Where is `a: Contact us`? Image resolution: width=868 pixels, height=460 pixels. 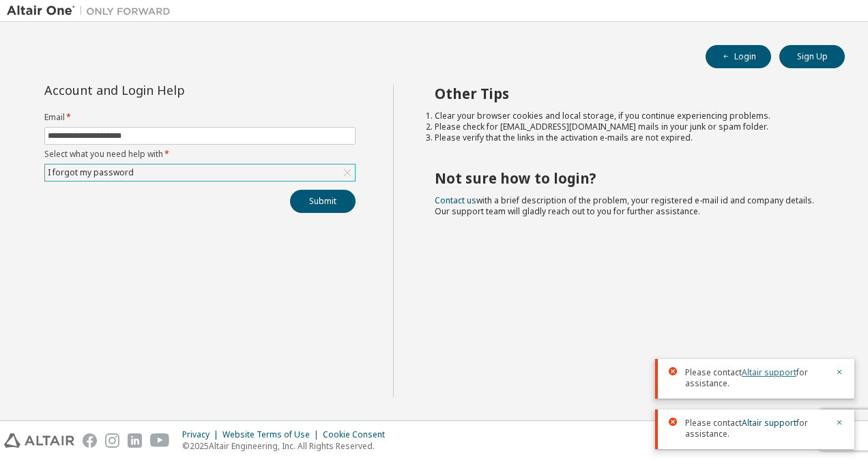
a: Contact us is located at coordinates (455, 200).